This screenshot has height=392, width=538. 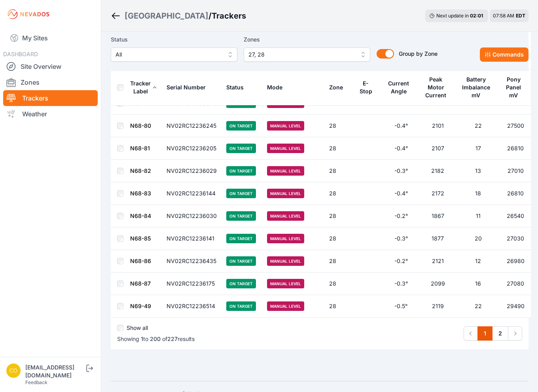 I want to click on a: Weather, so click(x=50, y=114).